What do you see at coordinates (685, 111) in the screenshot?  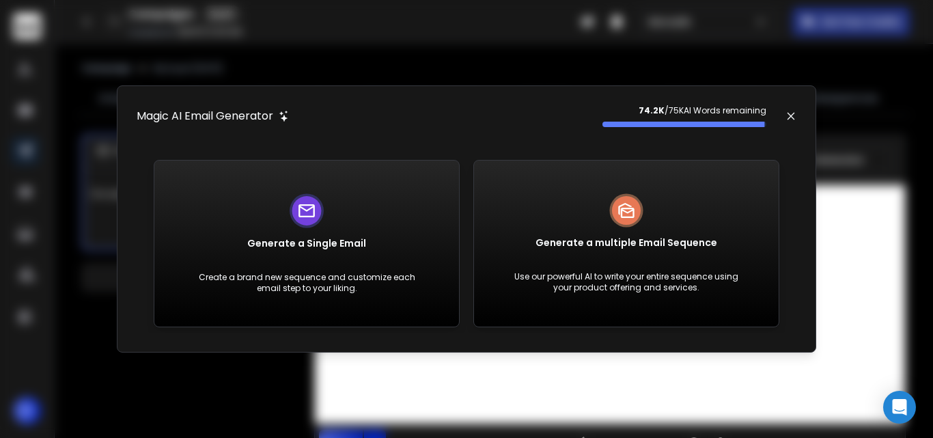 I see `p: / 75K AI Words remaining` at bounding box center [685, 111].